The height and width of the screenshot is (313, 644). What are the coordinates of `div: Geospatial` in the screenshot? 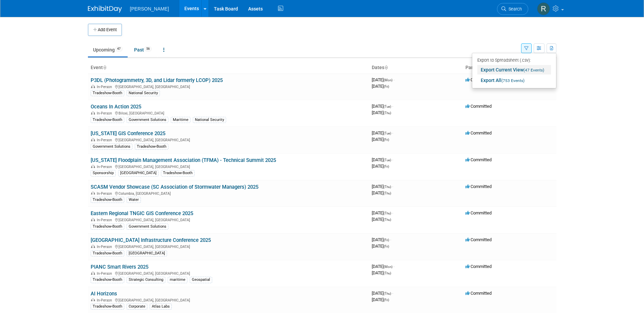 It's located at (201, 280).